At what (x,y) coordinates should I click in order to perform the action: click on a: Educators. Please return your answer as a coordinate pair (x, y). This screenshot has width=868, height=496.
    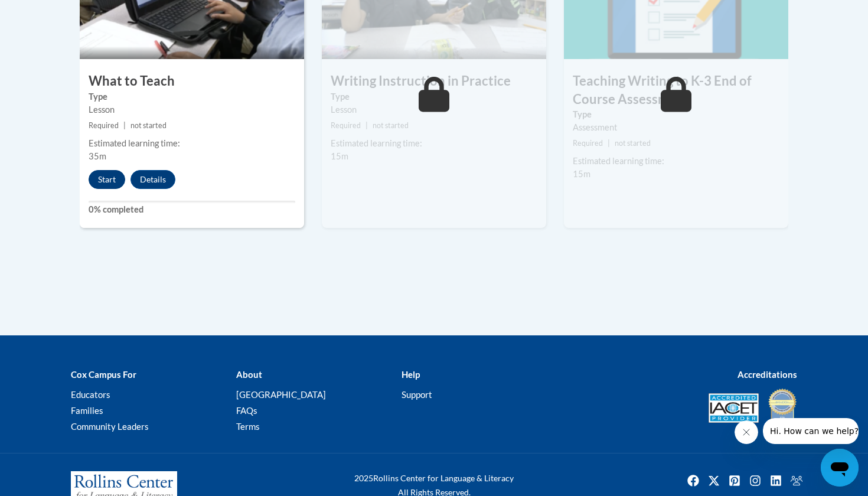
    Looking at the image, I should click on (90, 395).